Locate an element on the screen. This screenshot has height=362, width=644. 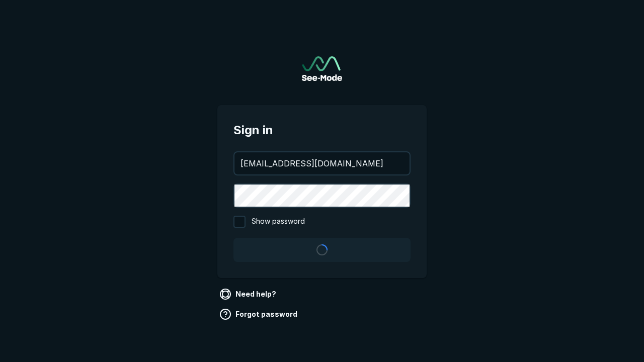
a: Go to sign in is located at coordinates (322, 69).